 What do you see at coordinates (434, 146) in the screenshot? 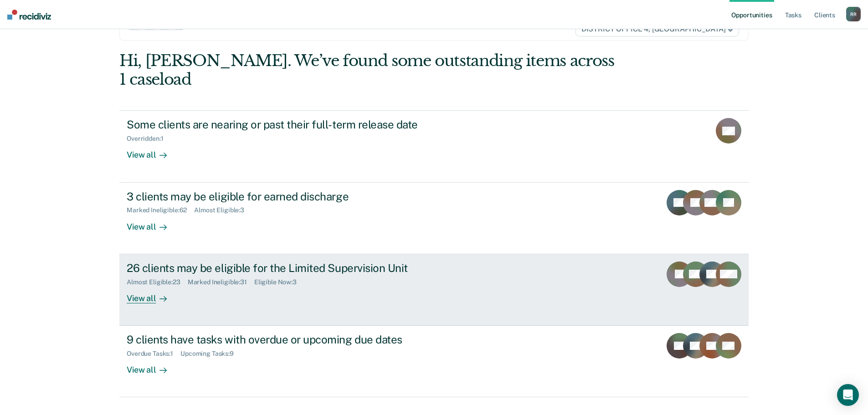
I see `a: Some clients are nearing or past their full-term release dateOverridden:1View all` at bounding box center [434, 146].